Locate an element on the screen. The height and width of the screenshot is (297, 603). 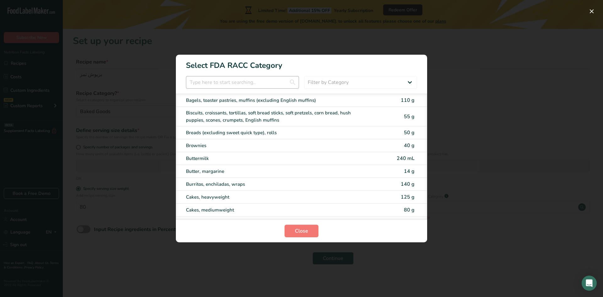
span: 14 g is located at coordinates (409, 171).